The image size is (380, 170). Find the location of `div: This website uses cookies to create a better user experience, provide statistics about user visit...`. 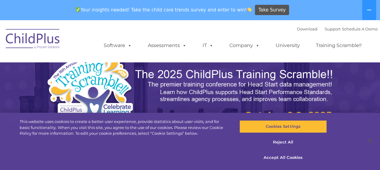

div: This website uses cookies to create a better user experience, provide statistics about user visit... is located at coordinates (124, 128).